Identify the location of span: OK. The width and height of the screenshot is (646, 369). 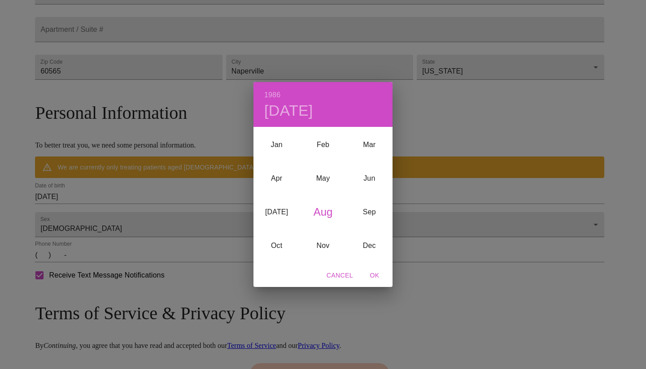
(375, 276).